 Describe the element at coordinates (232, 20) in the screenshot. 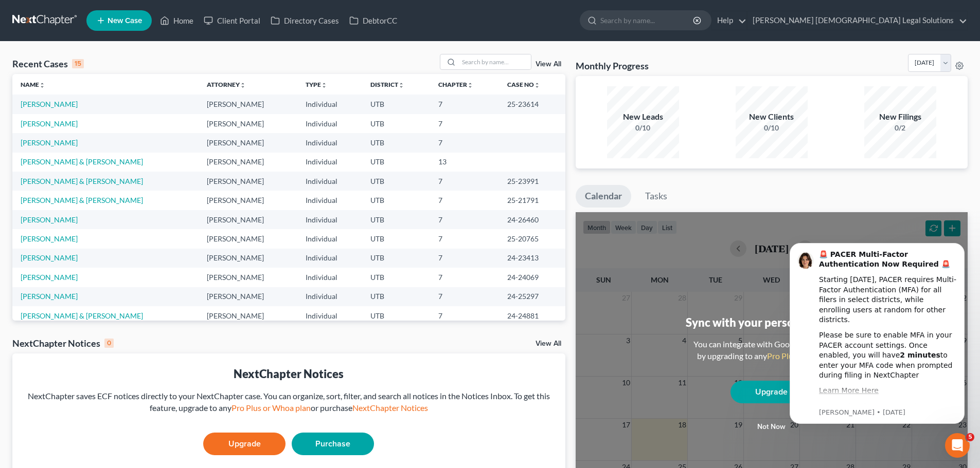

I see `a: Client Portal` at that location.